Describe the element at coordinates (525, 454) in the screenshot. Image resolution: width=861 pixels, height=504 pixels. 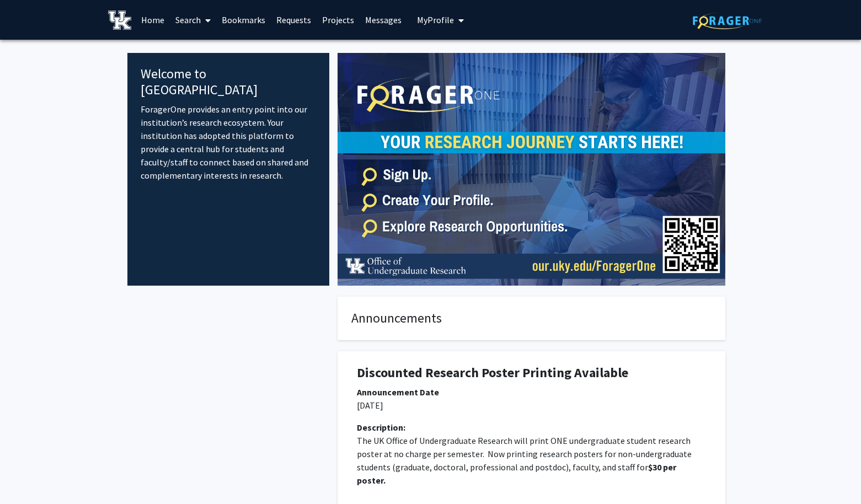
I see `span: The UK Office of Undergraduate Research will print ONE undergraduate student research poster at n...` at that location.